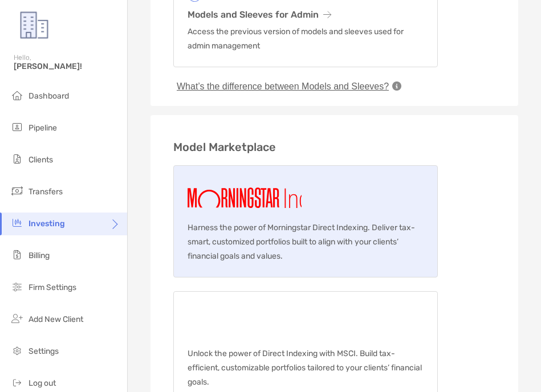 The image size is (541, 392). Describe the element at coordinates (17, 350) in the screenshot. I see `img: settings icon` at that location.